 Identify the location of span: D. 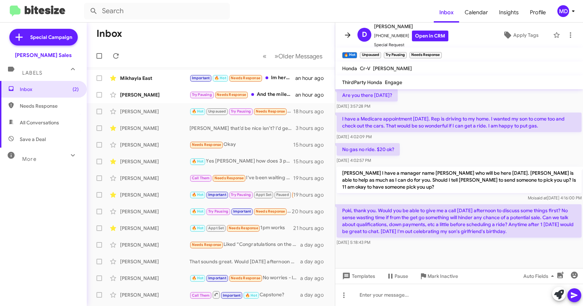
(365, 35).